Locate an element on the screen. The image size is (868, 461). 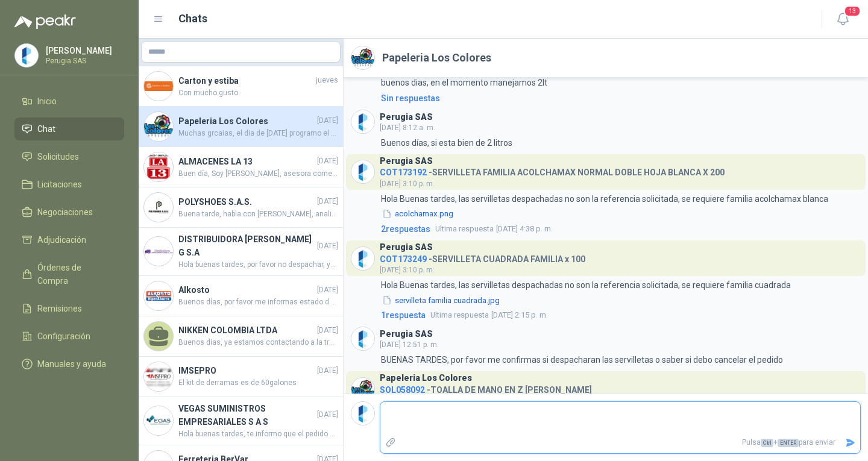
span: Remisiones is located at coordinates (60, 308).